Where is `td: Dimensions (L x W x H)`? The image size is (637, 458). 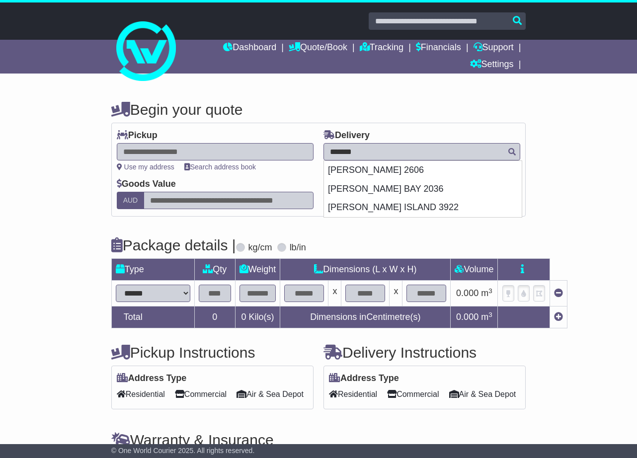
td: Dimensions (L x W x H) is located at coordinates (365, 270).